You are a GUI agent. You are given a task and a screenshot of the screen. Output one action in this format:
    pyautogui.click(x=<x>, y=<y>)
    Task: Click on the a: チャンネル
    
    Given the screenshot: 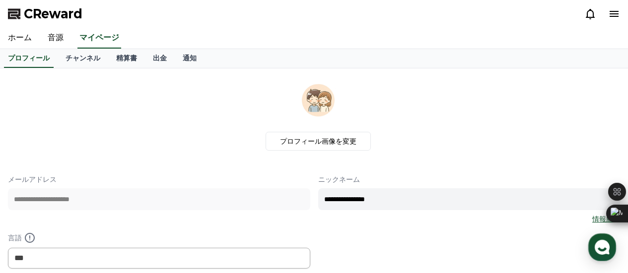 What is the action you would take?
    pyautogui.click(x=83, y=59)
    